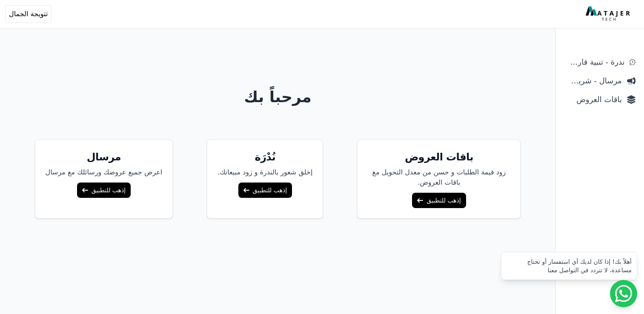 Image resolution: width=644 pixels, height=314 pixels. I want to click on button: تتويجة الجمال, so click(28, 14).